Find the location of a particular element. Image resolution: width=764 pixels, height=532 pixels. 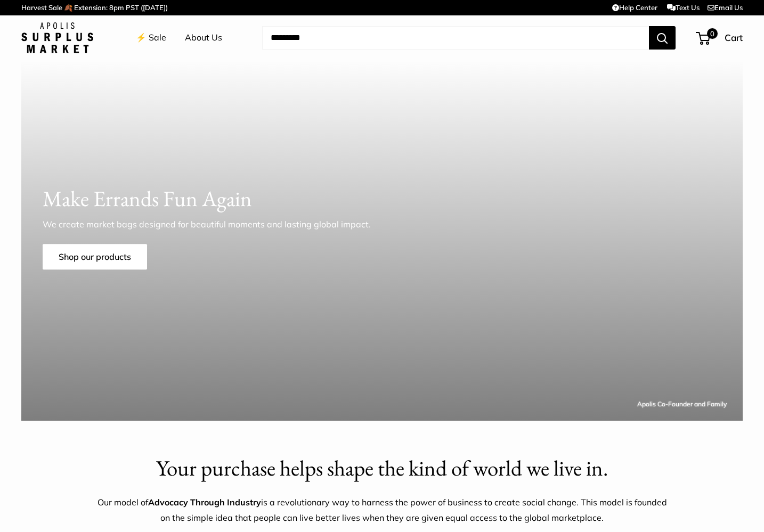

a: 0 Cart is located at coordinates (720, 38).